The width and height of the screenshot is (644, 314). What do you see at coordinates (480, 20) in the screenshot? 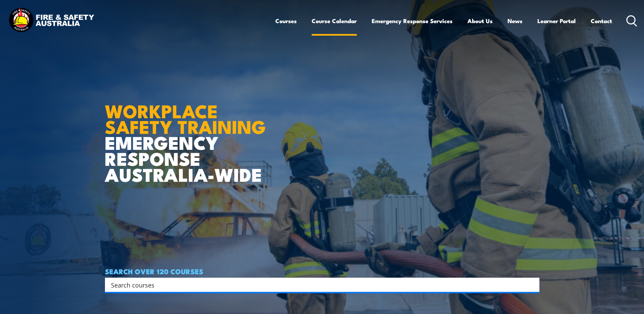
I see `a: About Us` at bounding box center [480, 20].